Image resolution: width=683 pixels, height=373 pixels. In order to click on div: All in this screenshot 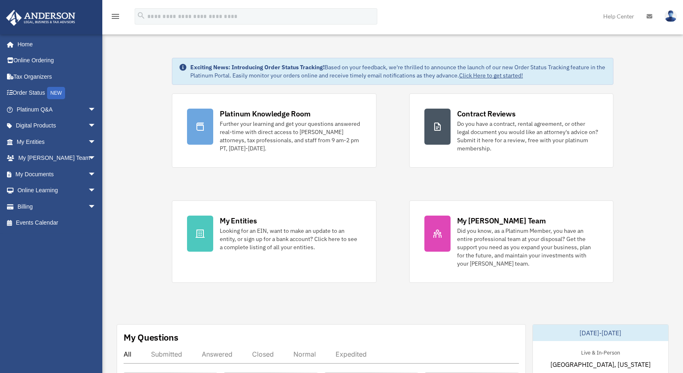, I will do `click(127, 354)`.